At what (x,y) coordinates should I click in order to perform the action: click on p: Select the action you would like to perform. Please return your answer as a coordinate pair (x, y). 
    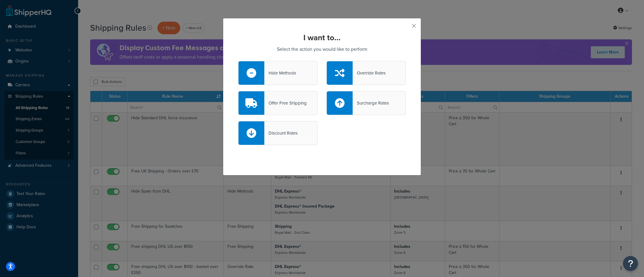
    Looking at the image, I should click on (322, 49).